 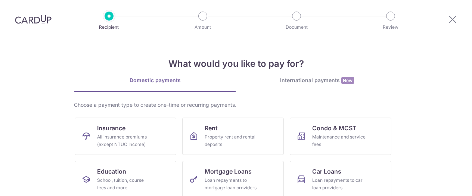 What do you see at coordinates (317, 80) in the screenshot?
I see `div: International payments` at bounding box center [317, 80].